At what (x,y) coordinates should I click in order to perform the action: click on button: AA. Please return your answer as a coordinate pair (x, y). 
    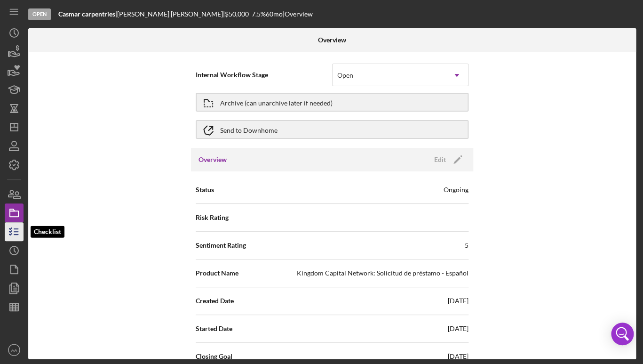
    Looking at the image, I should click on (14, 350).